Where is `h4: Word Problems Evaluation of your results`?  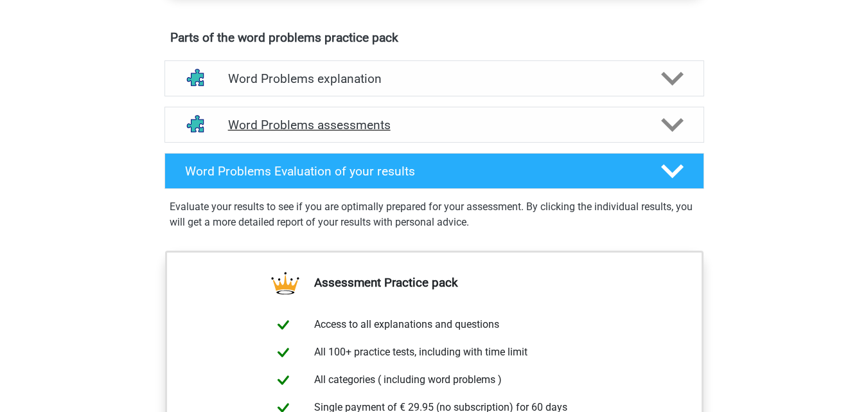 h4: Word Problems Evaluation of your results is located at coordinates (413, 171).